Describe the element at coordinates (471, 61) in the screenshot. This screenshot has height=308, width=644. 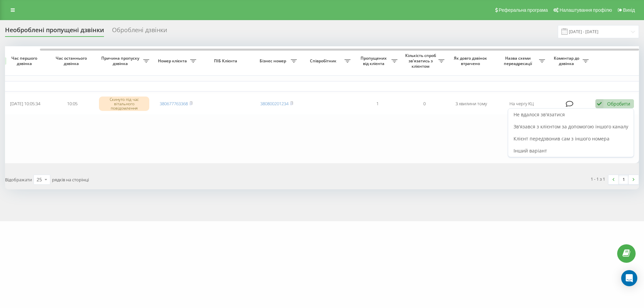
I see `span: Як довго дзвінок втрачено` at that location.